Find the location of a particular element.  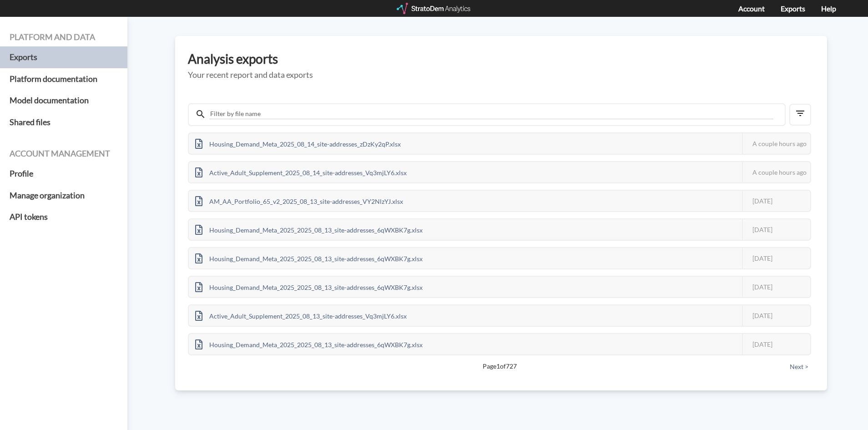

a: Manage organization is located at coordinates (63, 195).